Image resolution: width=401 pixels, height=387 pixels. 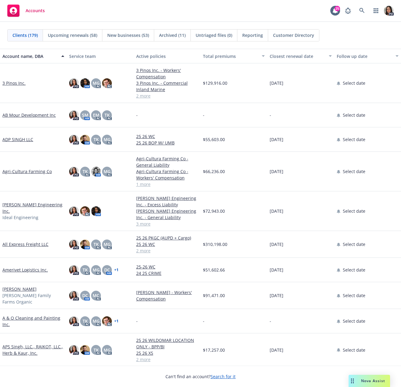 I want to click on span: SM, so click(x=85, y=115).